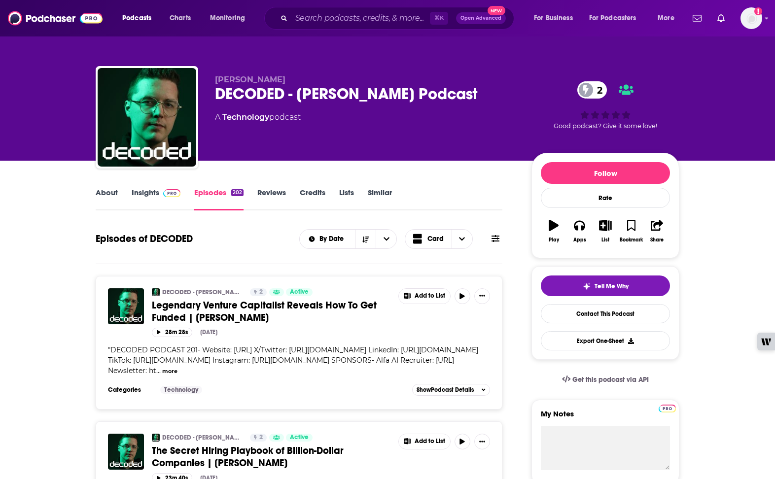 The height and width of the screenshot is (479, 775). I want to click on h1: Episodes of DECODED, so click(144, 239).